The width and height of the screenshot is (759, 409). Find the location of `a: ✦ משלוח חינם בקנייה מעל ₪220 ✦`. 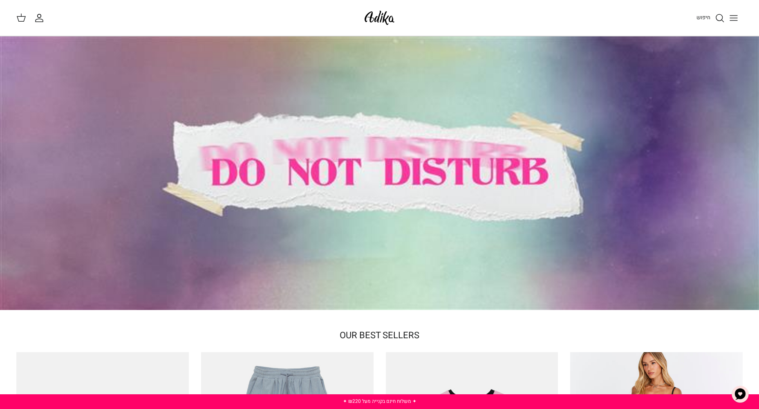

a: ✦ משלוח חינם בקנייה מעל ₪220 ✦ is located at coordinates (380, 401).